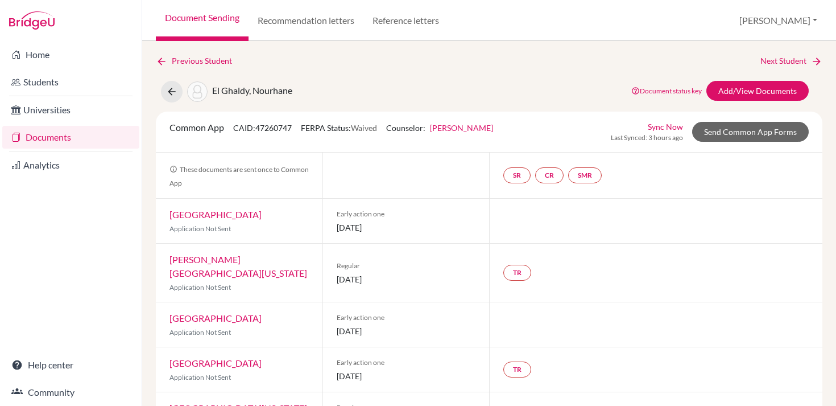 This screenshot has height=406, width=836. I want to click on a: Send Common App Forms, so click(750, 131).